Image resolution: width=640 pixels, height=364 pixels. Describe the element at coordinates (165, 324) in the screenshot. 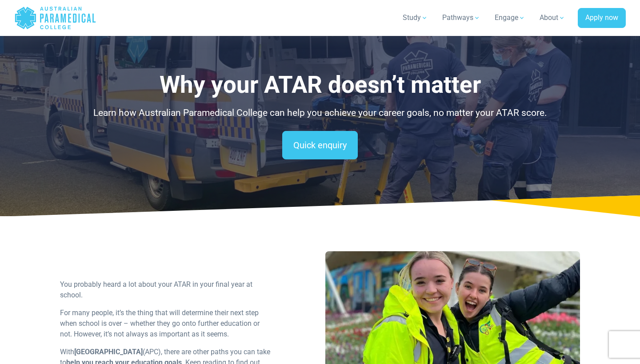

I see `p: For many people, it’s the thing that will determine their next step when school is over – whether...` at that location.